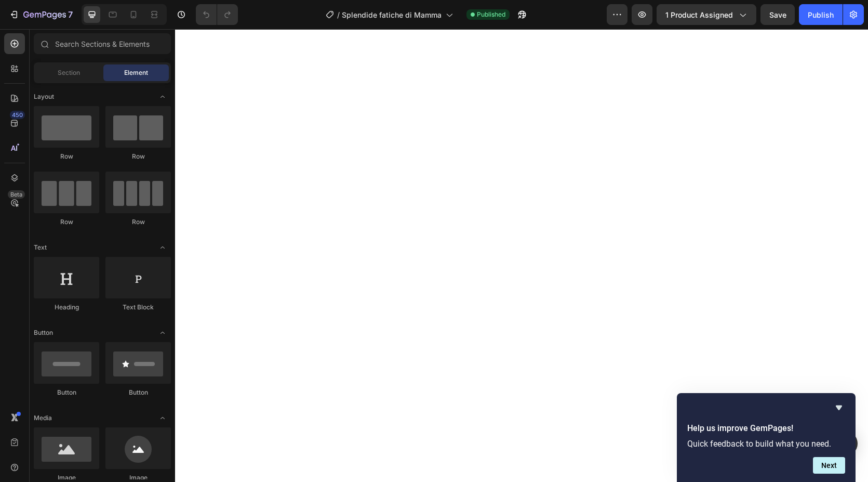 The width and height of the screenshot is (868, 482). I want to click on div: Text Block, so click(138, 308).